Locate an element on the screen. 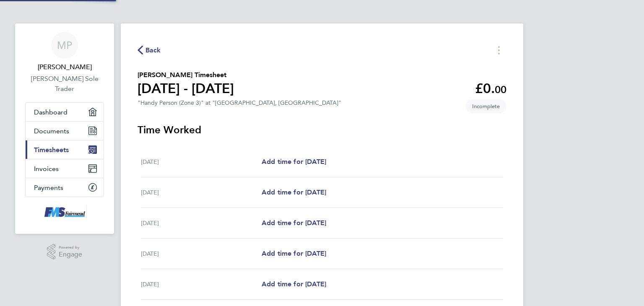 Image resolution: width=644 pixels, height=306 pixels. span: Documents is located at coordinates (52, 131).